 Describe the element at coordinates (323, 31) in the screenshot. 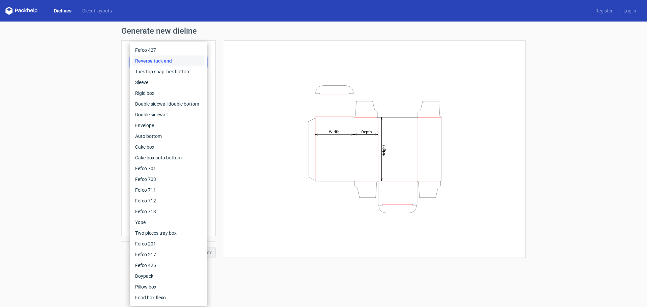

I see `h1: Generate new dieline` at that location.